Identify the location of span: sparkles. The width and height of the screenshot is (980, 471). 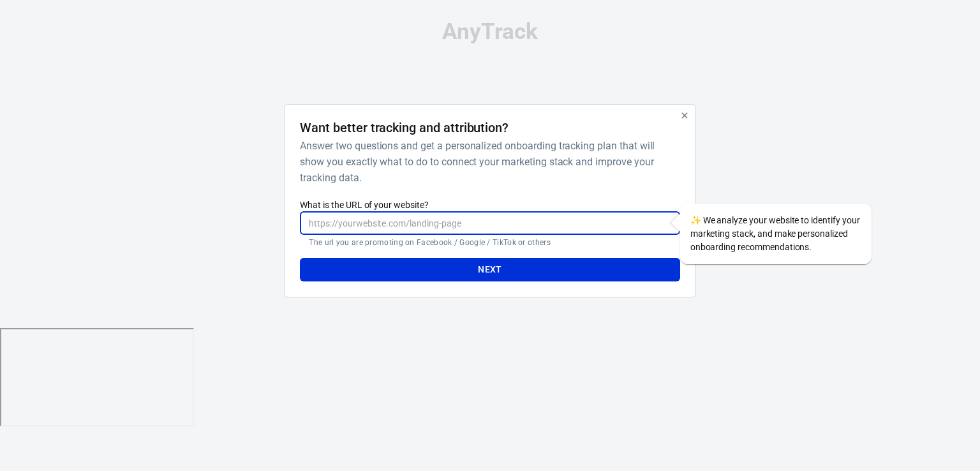
(696, 220).